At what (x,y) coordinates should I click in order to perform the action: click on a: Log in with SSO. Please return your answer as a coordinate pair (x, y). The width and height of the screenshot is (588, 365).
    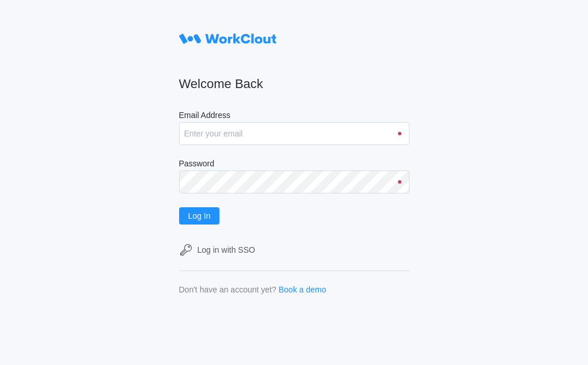
    Looking at the image, I should click on (294, 250).